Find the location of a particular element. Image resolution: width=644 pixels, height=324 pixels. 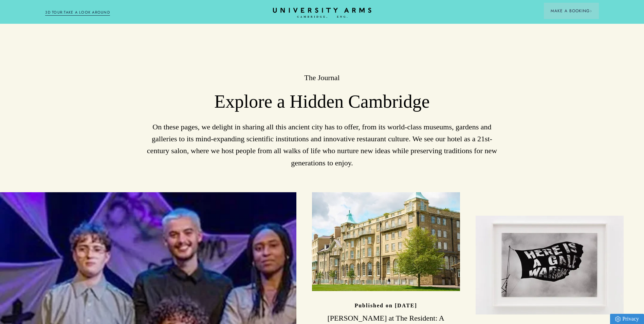

button: Make a BookingArrow icon is located at coordinates (571, 11).